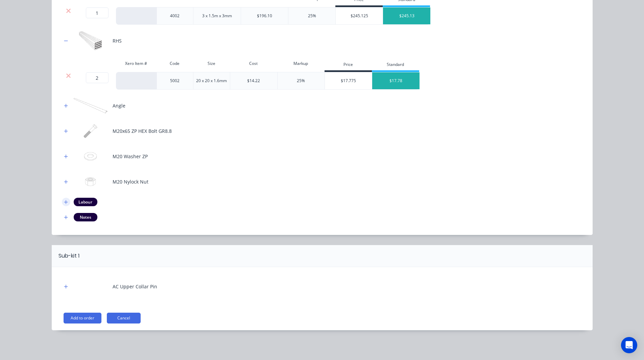  I want to click on div: Markup, so click(301, 64).